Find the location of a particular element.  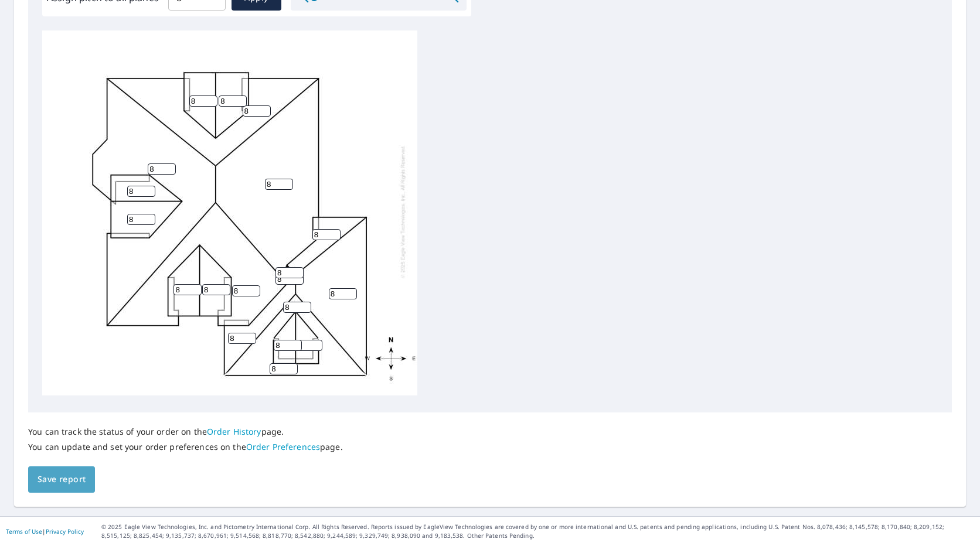

p: © 2025 Eagle View Technologies, Inc. and Pictometry International Corp. All Rights Reserved. Repo... is located at coordinates (538, 532).